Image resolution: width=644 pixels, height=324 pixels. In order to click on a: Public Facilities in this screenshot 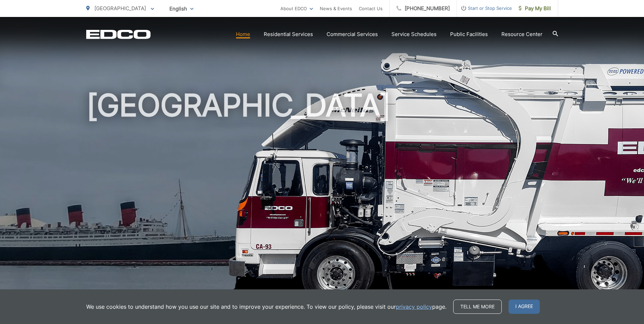, I will do `click(469, 35)`.